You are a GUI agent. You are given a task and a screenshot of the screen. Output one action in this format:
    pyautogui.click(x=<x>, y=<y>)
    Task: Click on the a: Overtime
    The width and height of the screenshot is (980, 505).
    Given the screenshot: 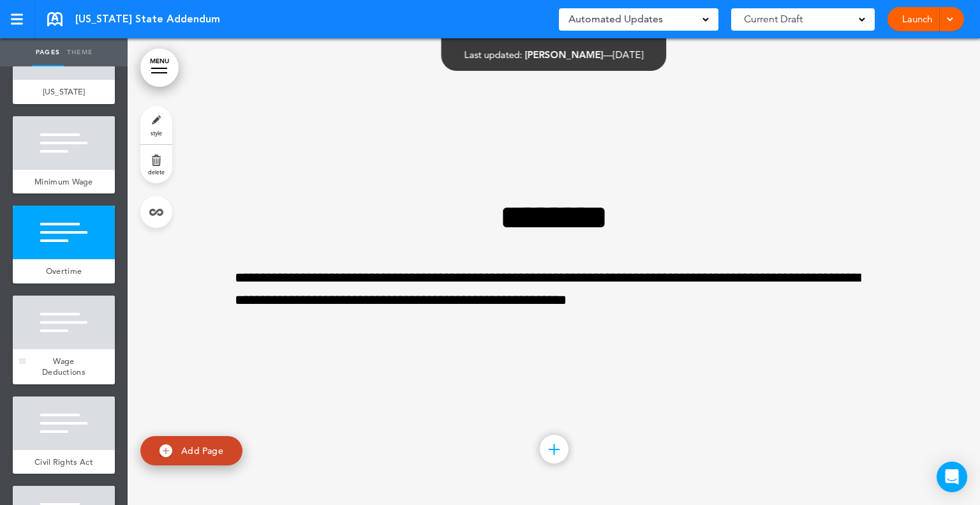 What is the action you would take?
    pyautogui.click(x=64, y=271)
    